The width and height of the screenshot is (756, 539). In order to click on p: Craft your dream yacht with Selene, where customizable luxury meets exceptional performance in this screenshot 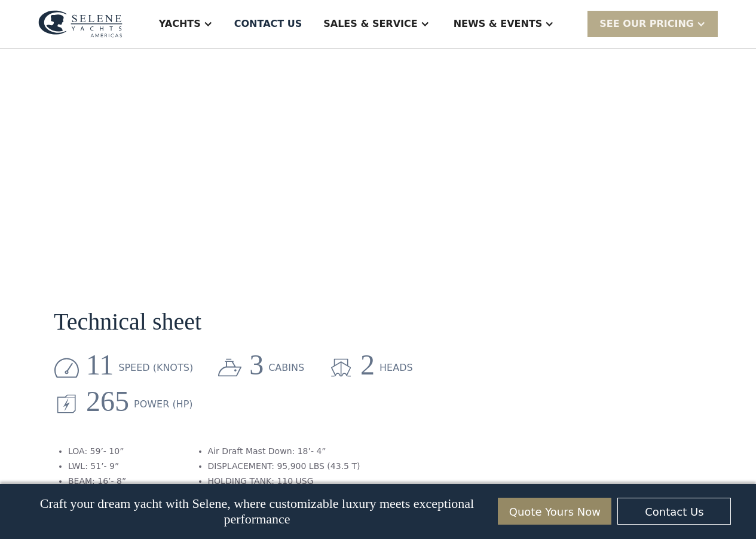, I will do `click(257, 511)`.